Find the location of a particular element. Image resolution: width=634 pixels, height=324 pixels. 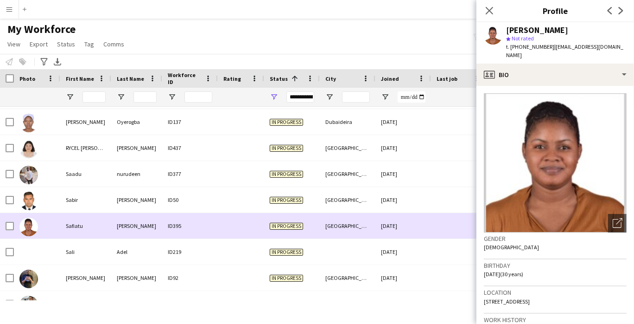

input: Workforce ID Filter Input is located at coordinates (198, 97).